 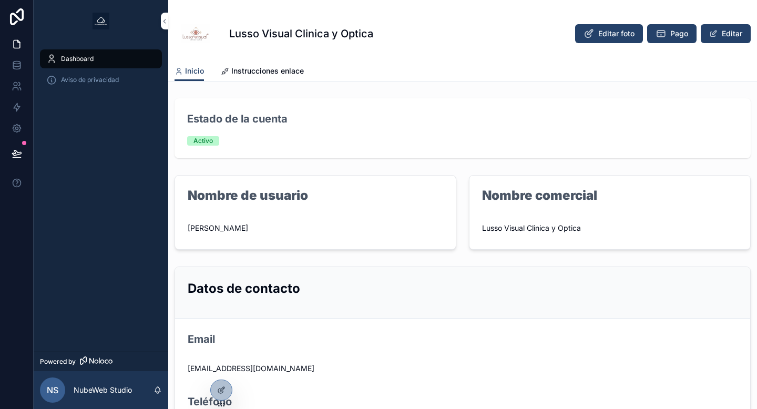 What do you see at coordinates (53, 390) in the screenshot?
I see `span: NS` at bounding box center [53, 390].